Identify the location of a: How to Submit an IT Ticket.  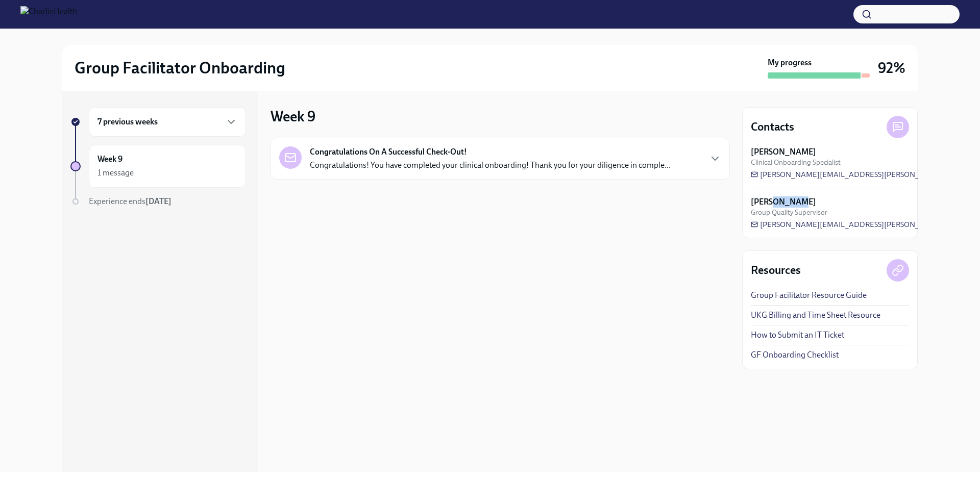
(797, 335).